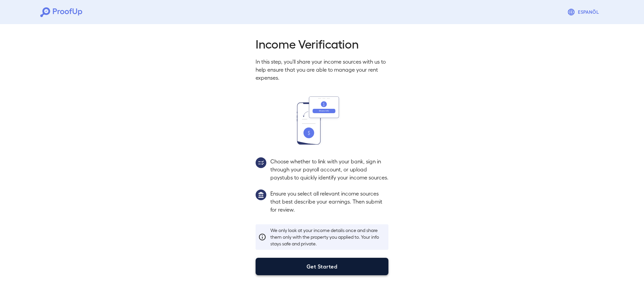 Image resolution: width=644 pixels, height=305 pixels. Describe the element at coordinates (329, 170) in the screenshot. I see `p: Choose whether to link with your bank, sign in through your payroll account, or upload paystubs t...` at that location.